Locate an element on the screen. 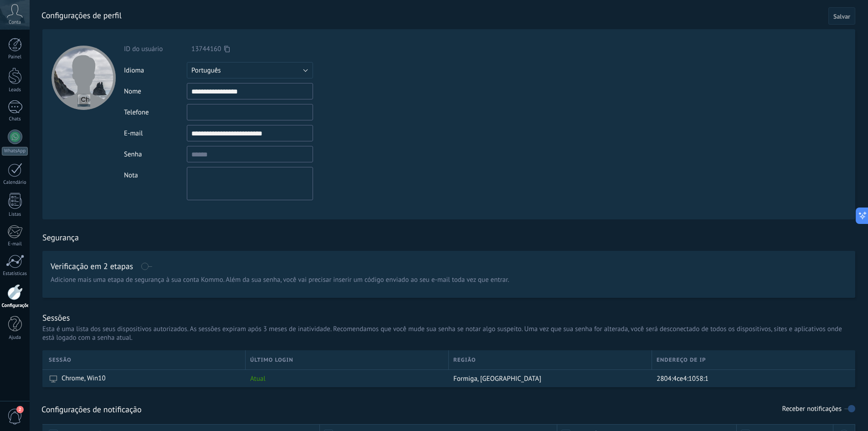 The width and height of the screenshot is (868, 431). div: Calendário is located at coordinates (15, 182).